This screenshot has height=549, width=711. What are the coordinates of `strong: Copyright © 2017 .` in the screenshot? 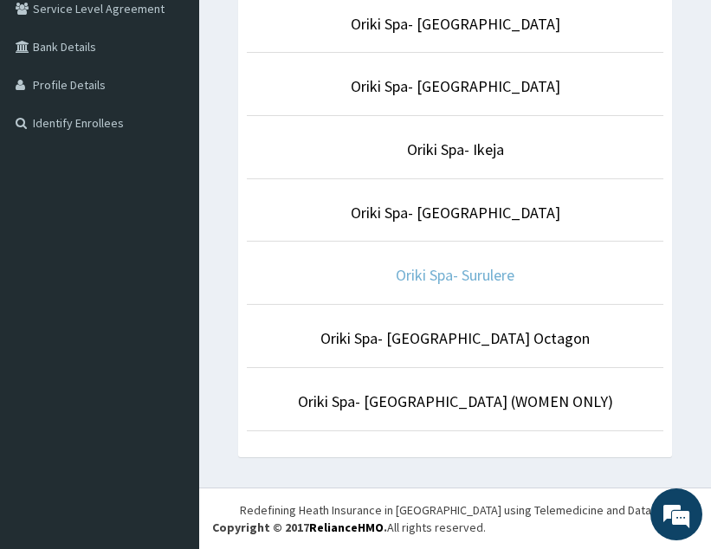 It's located at (300, 527).